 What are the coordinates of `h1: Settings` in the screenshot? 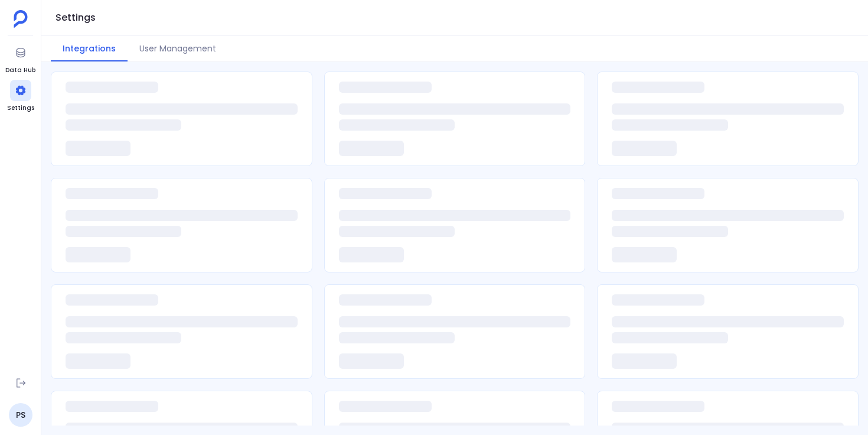 It's located at (75, 18).